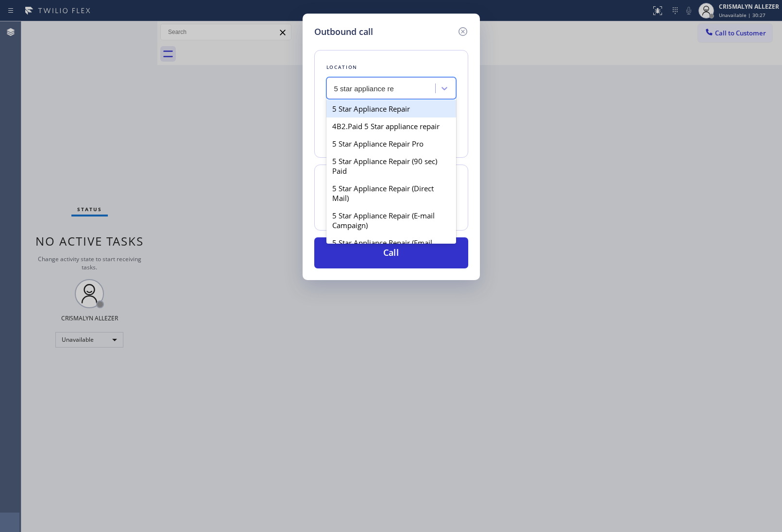  I want to click on div: 5 Star Appliance Repair (Direct Mail), so click(391, 193).